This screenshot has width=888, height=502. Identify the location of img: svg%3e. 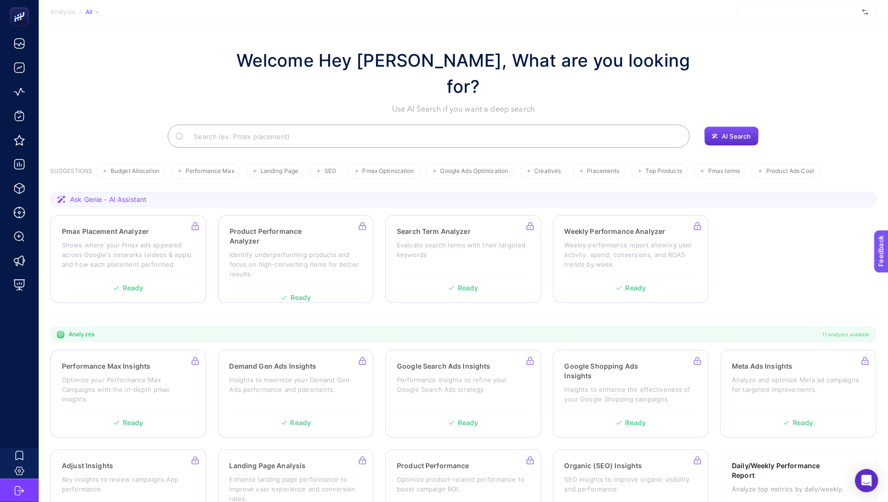
(865, 12).